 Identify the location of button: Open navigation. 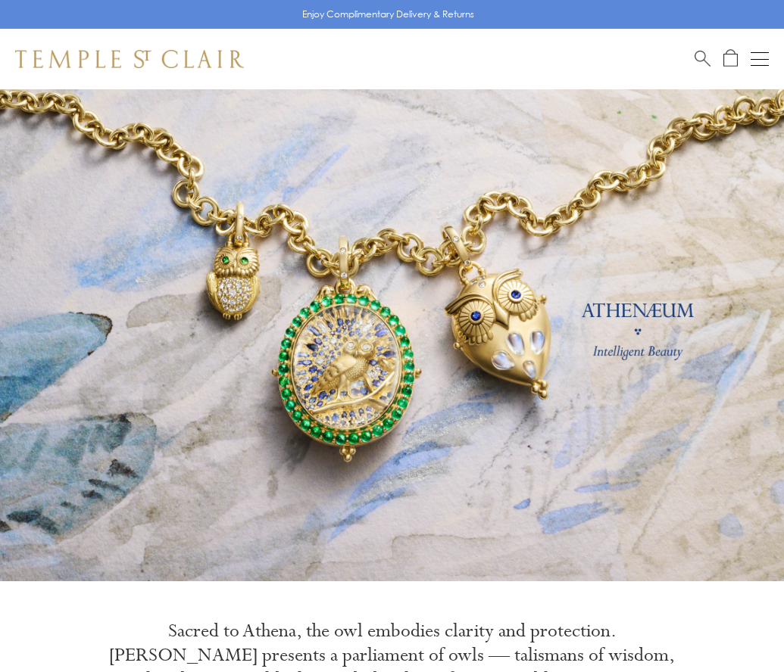
(760, 59).